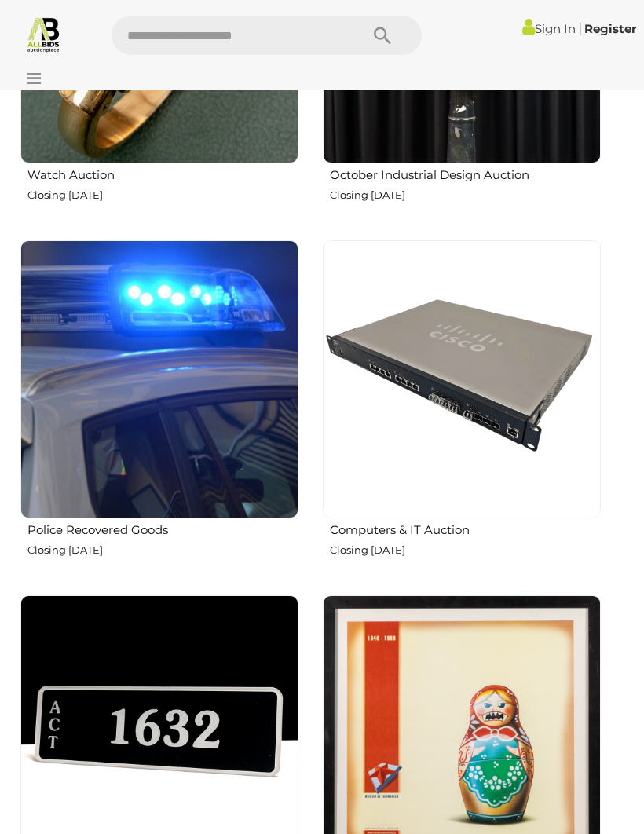 This screenshot has height=834, width=644. Describe the element at coordinates (465, 529) in the screenshot. I see `h2: Computers & IT Auction` at that location.